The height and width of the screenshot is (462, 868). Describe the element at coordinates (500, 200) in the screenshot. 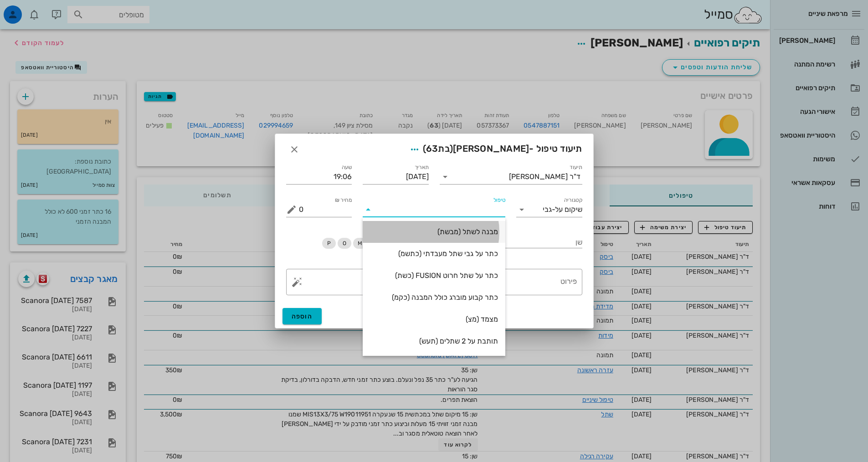

I see `label: טיפול` at that location.